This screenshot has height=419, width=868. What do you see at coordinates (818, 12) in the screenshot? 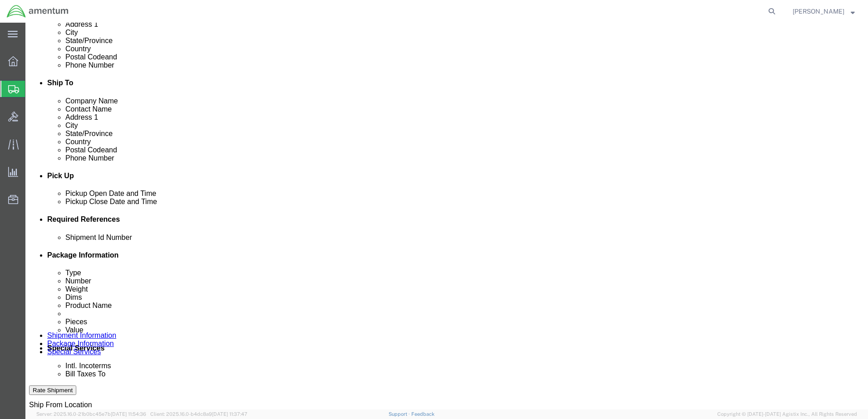
I see `span: Glady Worden` at bounding box center [818, 12].